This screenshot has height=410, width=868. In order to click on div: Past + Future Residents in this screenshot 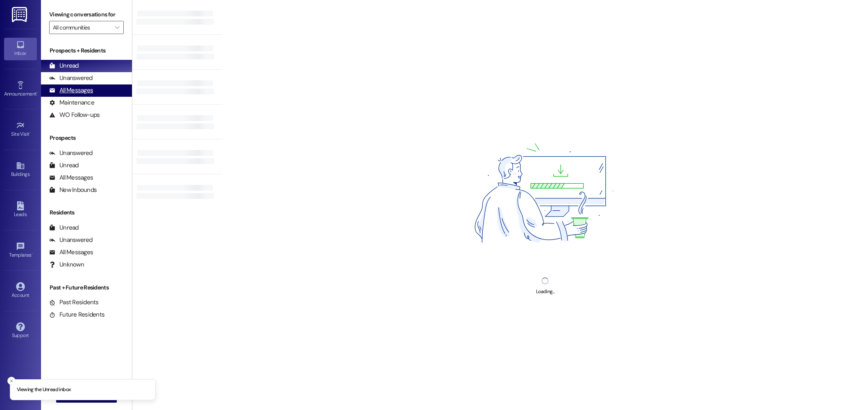, I will do `click(86, 288)`.